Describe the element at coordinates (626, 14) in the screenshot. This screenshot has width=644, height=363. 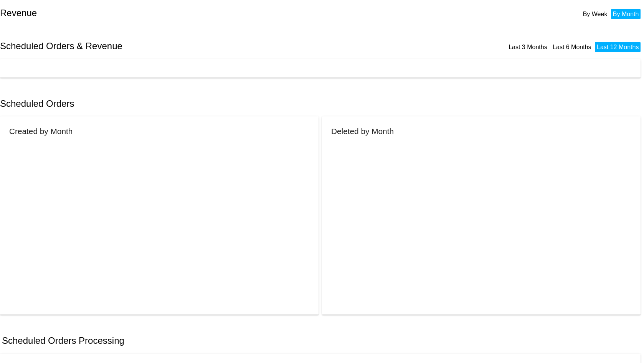
I see `li: By Month` at that location.